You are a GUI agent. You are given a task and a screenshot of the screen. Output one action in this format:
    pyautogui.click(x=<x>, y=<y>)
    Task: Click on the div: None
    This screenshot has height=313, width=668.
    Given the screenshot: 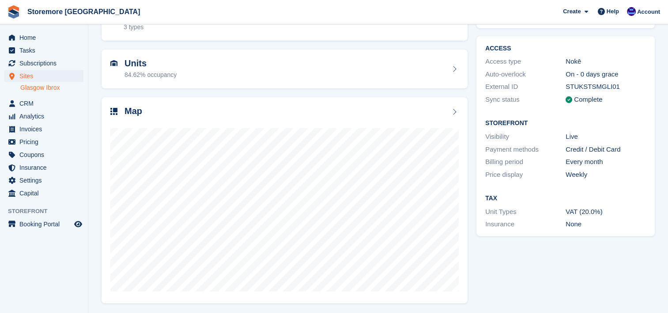 What is the action you would take?
    pyautogui.click(x=606, y=224)
    